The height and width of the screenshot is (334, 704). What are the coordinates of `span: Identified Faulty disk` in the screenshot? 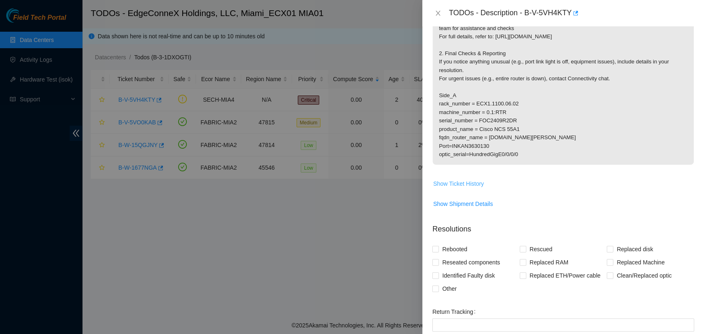 It's located at (468, 276).